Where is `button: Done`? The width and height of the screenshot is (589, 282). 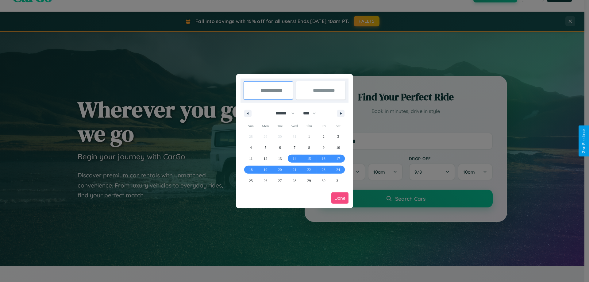 button: Done is located at coordinates (340, 198).